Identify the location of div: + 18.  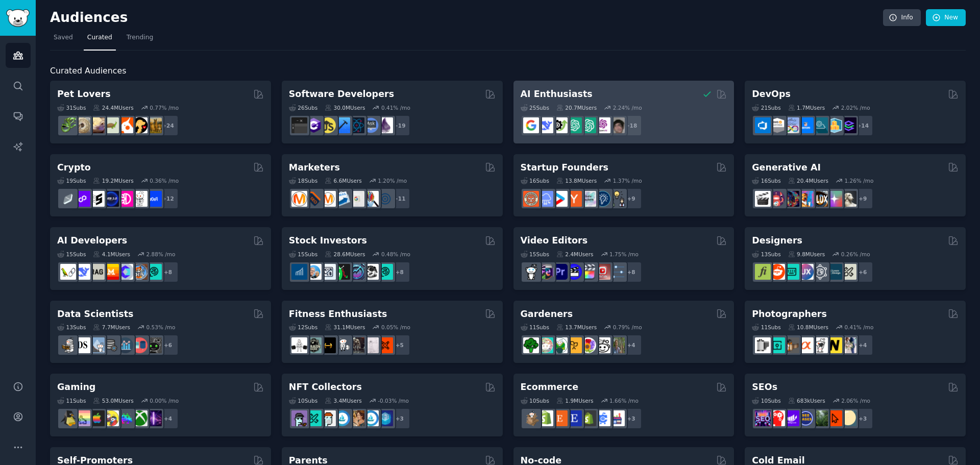
(632, 125).